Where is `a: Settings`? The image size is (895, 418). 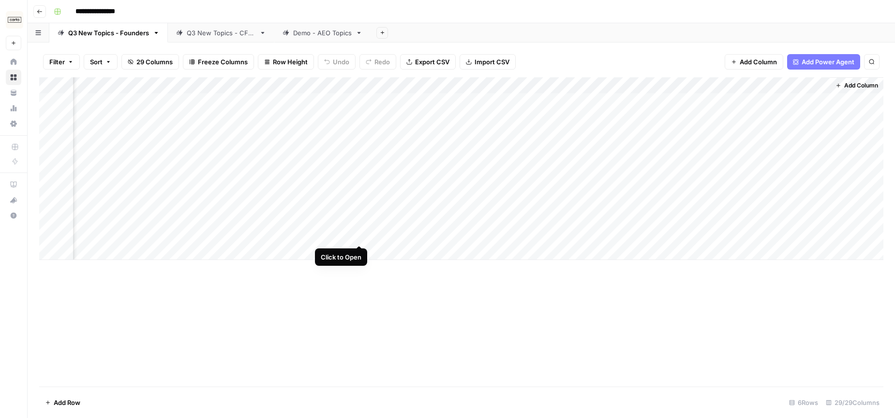
a: Settings is located at coordinates (14, 124).